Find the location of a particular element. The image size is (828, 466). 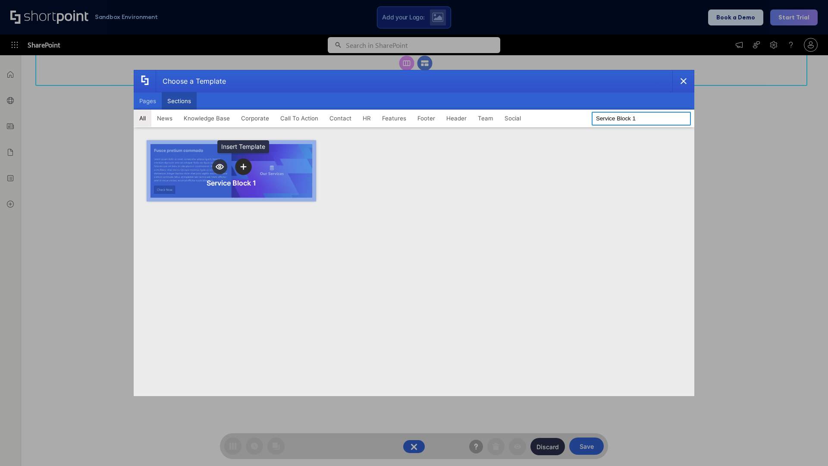

div: template selector is located at coordinates (414, 233).